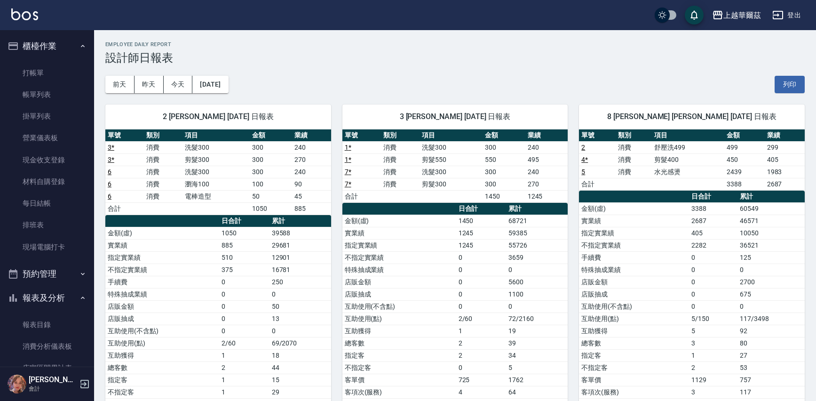  Describe the element at coordinates (311, 172) in the screenshot. I see `td: 240` at that location.